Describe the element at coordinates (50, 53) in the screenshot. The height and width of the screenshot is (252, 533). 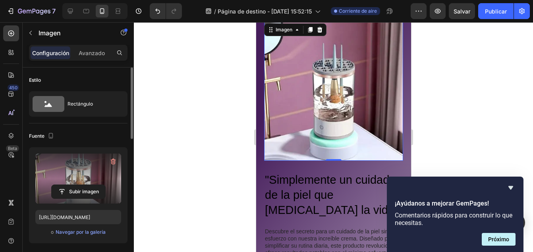
I see `p: Configuración` at that location.